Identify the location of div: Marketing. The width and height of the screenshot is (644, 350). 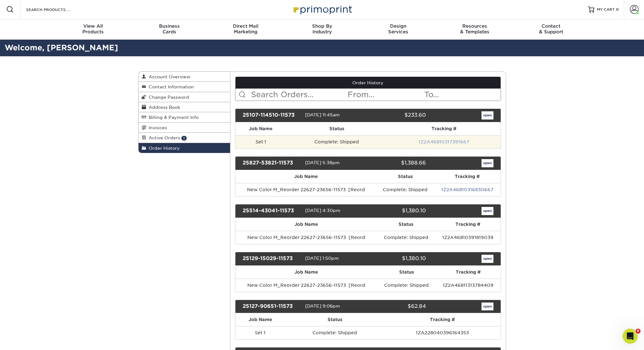
(245, 29).